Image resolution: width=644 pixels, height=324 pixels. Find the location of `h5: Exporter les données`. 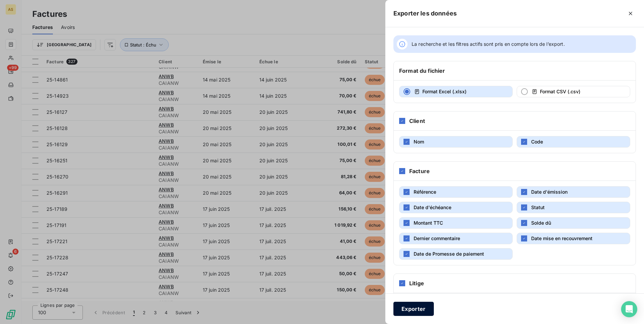

h5: Exporter les données is located at coordinates (425, 13).